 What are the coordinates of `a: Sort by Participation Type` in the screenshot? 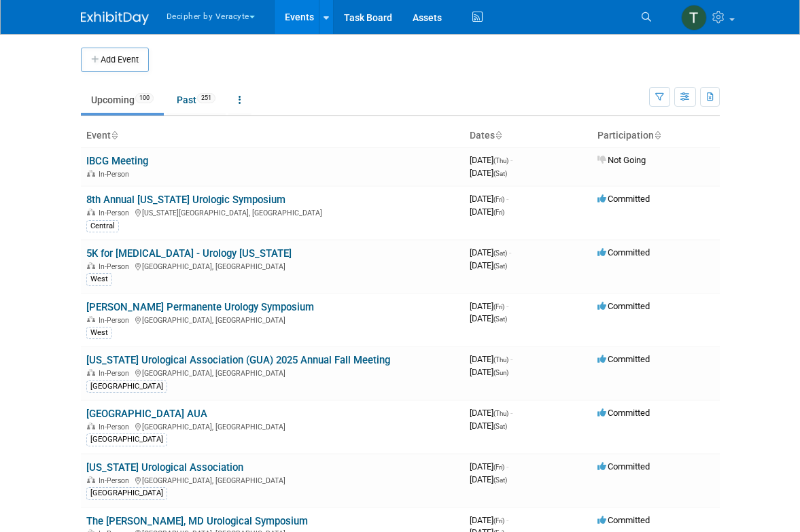 It's located at (657, 135).